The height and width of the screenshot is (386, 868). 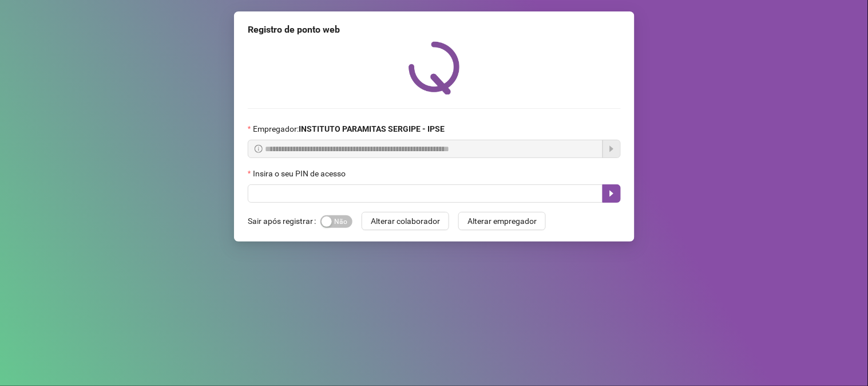 I want to click on img: QRPoint, so click(x=434, y=67).